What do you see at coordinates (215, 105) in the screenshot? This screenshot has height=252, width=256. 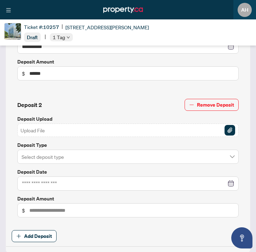 I see `span: Remove Deposit` at bounding box center [215, 105].